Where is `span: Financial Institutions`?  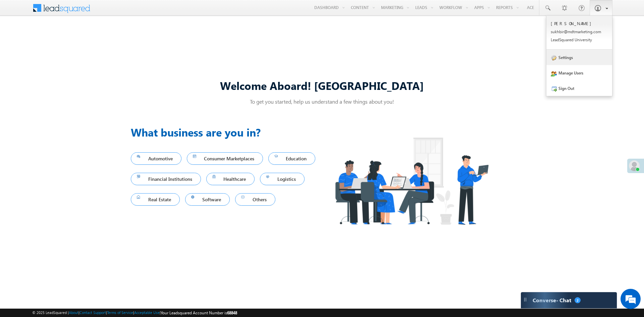 span: Financial Institutions is located at coordinates (165, 179).